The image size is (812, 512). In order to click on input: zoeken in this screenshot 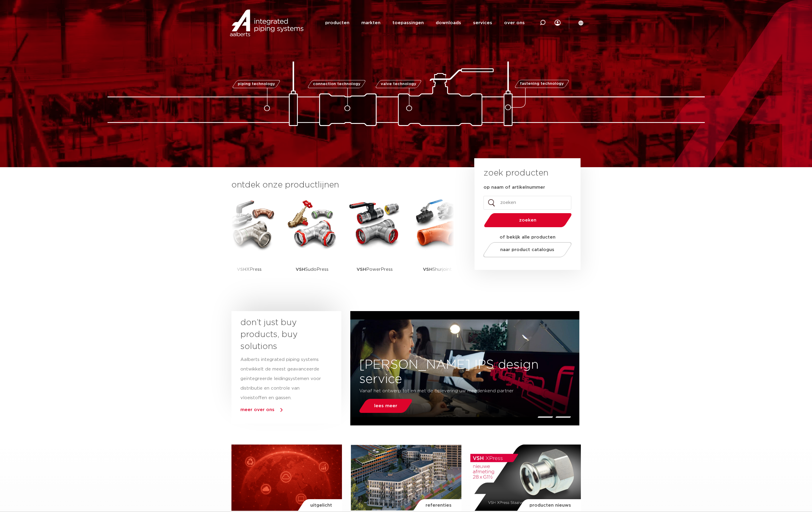, I will do `click(527, 203)`.